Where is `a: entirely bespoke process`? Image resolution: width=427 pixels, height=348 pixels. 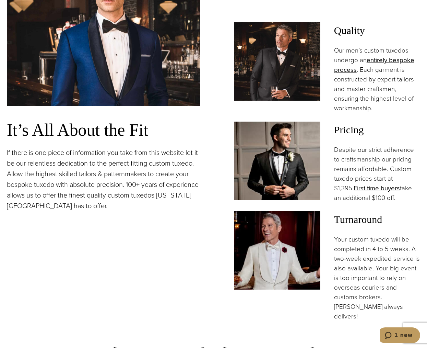
a: entirely bespoke process is located at coordinates (375, 65).